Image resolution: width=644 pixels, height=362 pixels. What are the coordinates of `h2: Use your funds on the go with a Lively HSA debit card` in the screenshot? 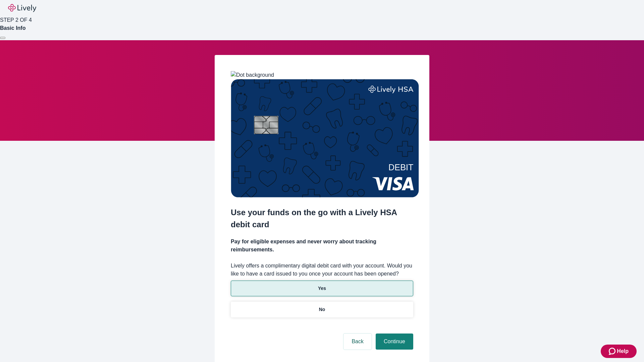 It's located at (322, 219).